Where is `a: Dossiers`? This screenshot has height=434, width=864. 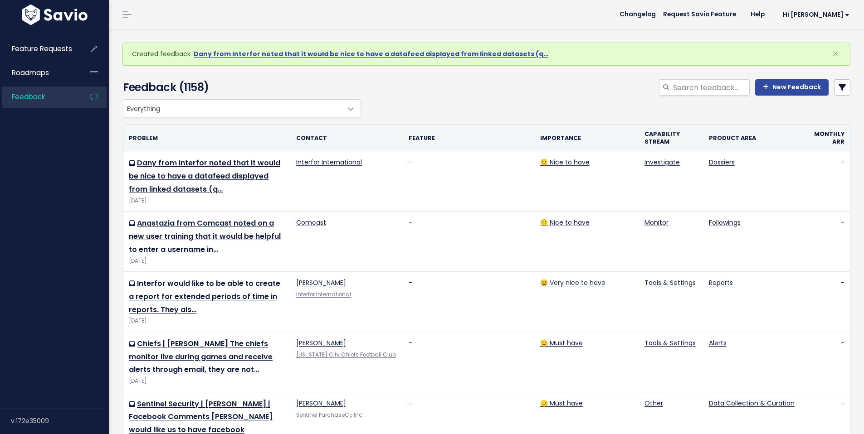
a: Dossiers is located at coordinates (721, 162).